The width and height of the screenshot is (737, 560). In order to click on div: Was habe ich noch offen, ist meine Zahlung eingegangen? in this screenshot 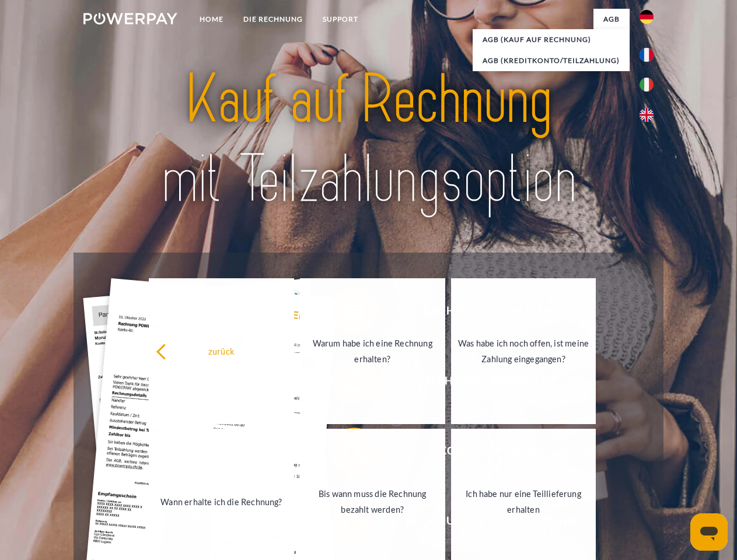, I will do `click(523, 351)`.